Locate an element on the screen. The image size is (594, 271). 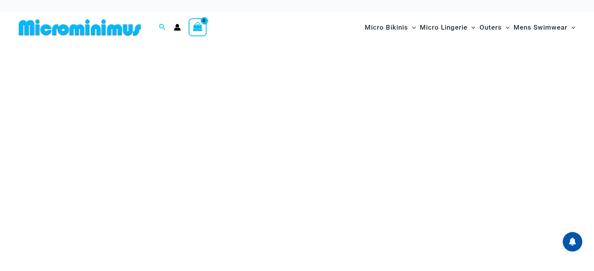
a: Micro LingerieMenu ToggleMenu Toggle is located at coordinates (447, 27).